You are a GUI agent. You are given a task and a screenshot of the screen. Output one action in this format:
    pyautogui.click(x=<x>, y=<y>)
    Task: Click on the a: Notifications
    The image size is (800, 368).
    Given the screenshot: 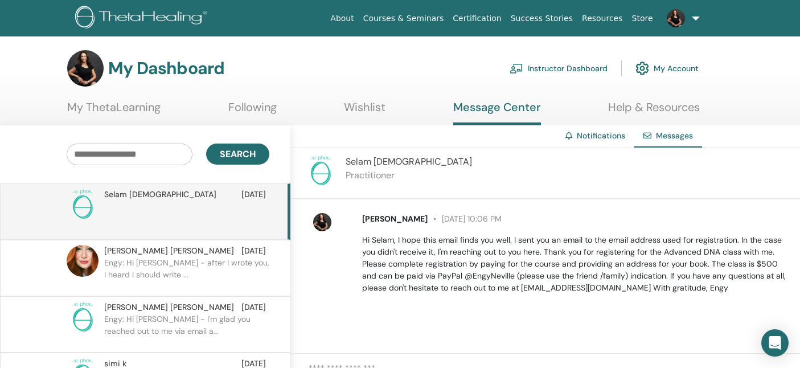 What is the action you would take?
    pyautogui.click(x=600, y=135)
    